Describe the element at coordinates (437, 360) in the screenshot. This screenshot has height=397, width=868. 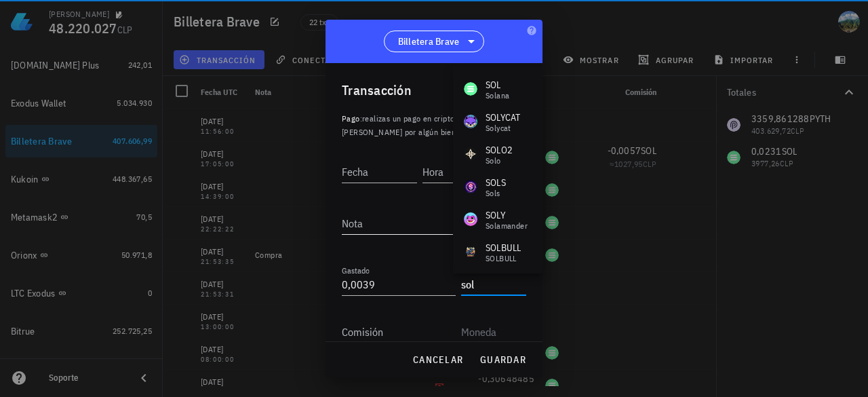
I see `span: cancelar` at that location.